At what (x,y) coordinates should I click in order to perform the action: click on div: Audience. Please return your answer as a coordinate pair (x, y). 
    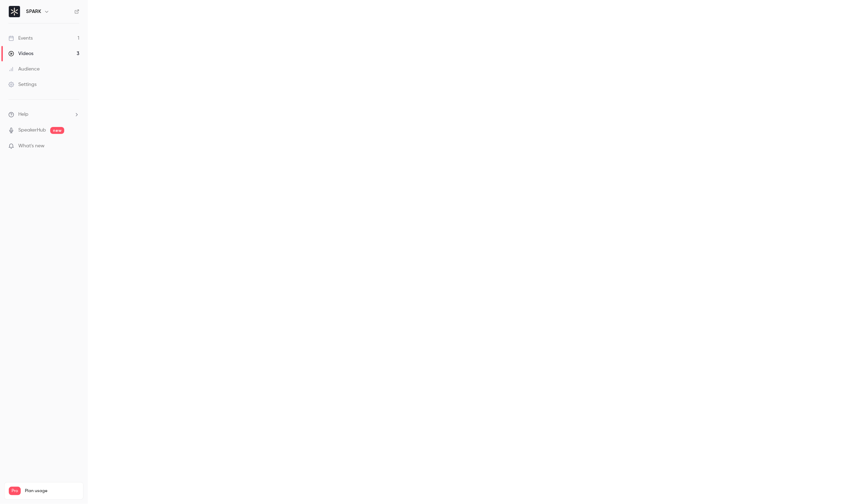
    Looking at the image, I should click on (24, 69).